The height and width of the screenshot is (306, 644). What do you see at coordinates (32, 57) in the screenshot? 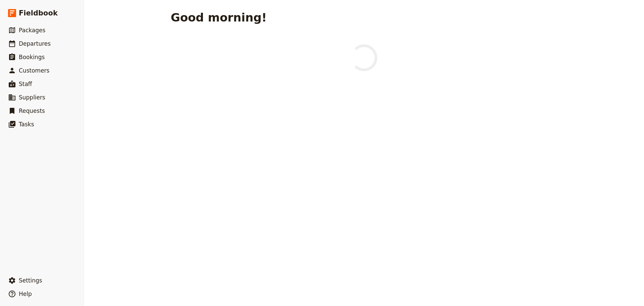
I see `span: Bookings` at bounding box center [32, 57].